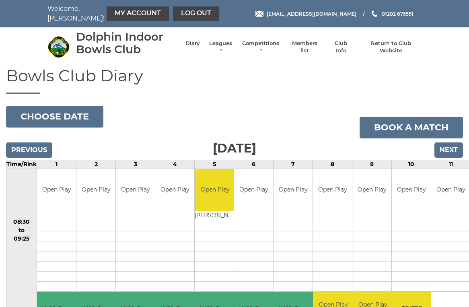  What do you see at coordinates (22, 164) in the screenshot?
I see `td: Time/Rink` at bounding box center [22, 164].